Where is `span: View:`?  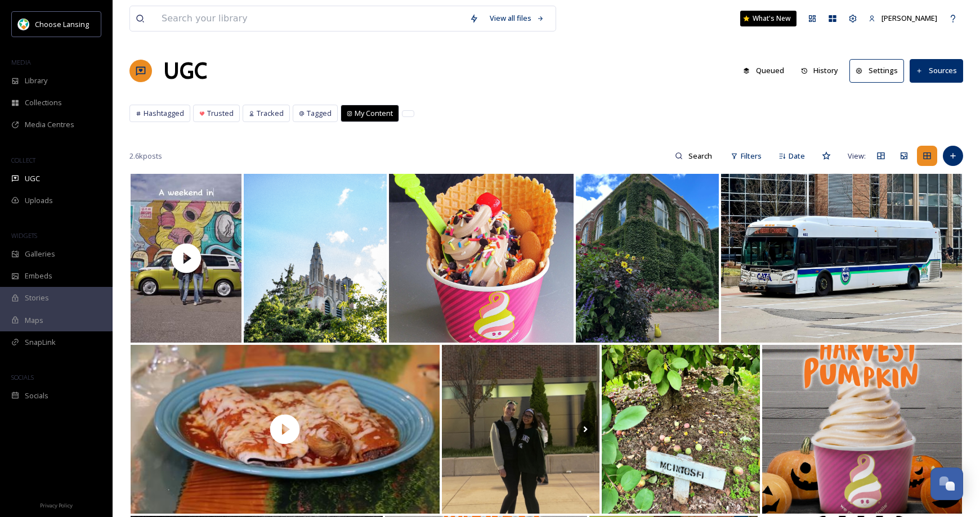 span: View: is located at coordinates (857, 156).